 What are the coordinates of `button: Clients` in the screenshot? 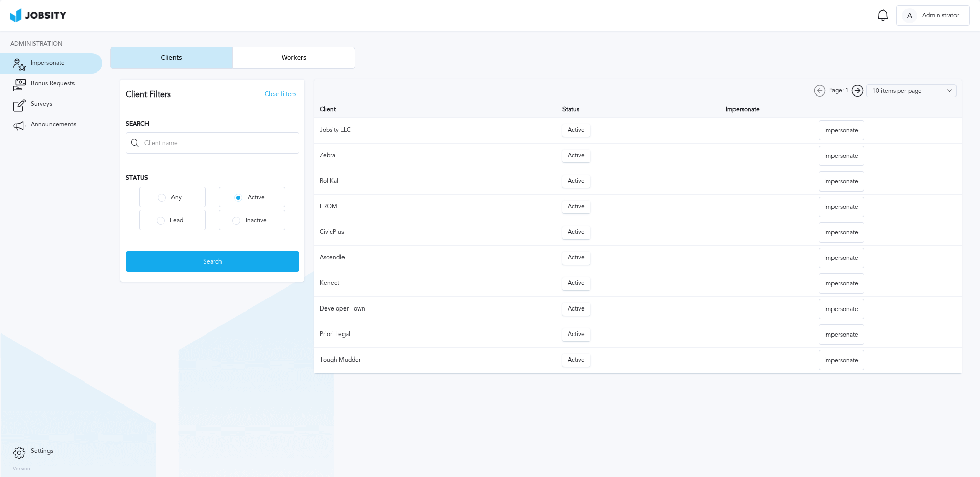 It's located at (172, 58).